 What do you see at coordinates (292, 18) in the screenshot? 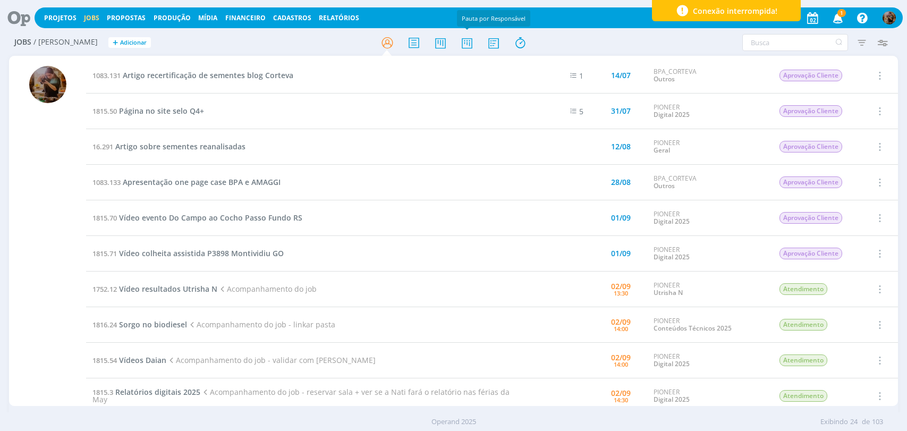
I see `span: Cadastros` at bounding box center [292, 18].